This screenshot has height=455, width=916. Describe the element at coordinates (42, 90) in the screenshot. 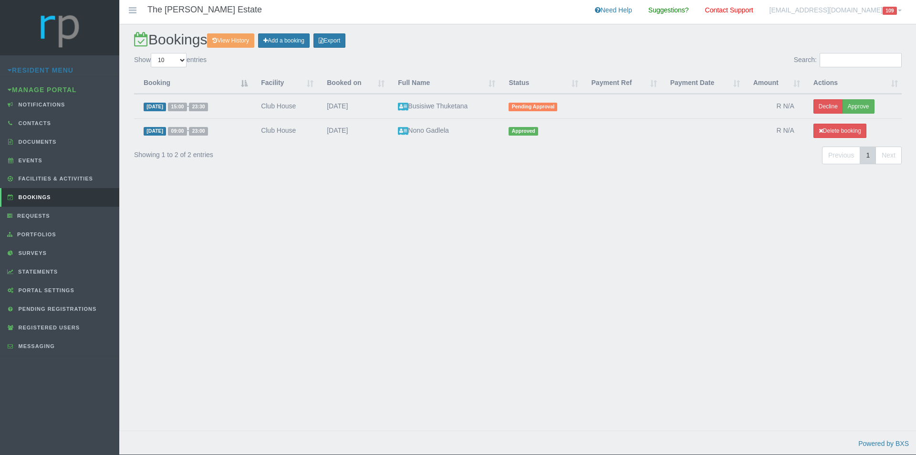

I see `a: Manage Portal` at that location.